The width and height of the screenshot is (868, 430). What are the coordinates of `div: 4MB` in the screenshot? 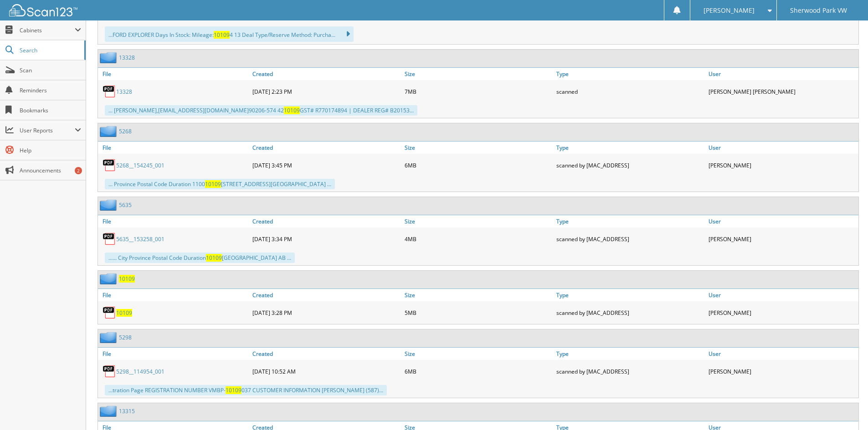 It's located at (478, 239).